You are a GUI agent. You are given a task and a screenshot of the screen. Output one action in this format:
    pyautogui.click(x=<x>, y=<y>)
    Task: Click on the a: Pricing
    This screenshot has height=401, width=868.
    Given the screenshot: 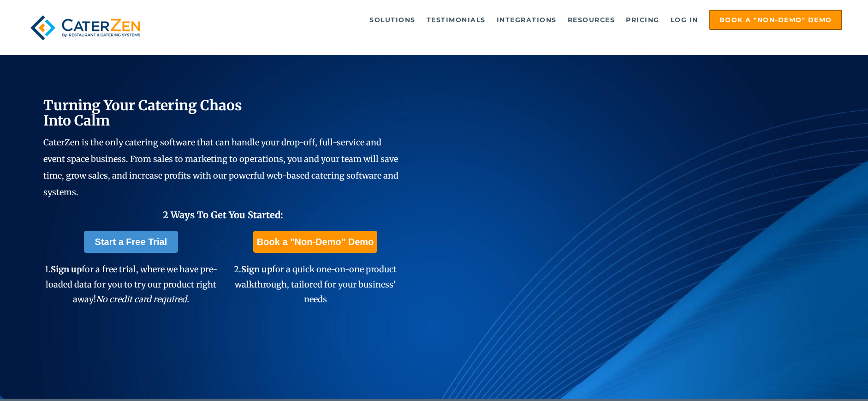 What is the action you would take?
    pyautogui.click(x=643, y=20)
    